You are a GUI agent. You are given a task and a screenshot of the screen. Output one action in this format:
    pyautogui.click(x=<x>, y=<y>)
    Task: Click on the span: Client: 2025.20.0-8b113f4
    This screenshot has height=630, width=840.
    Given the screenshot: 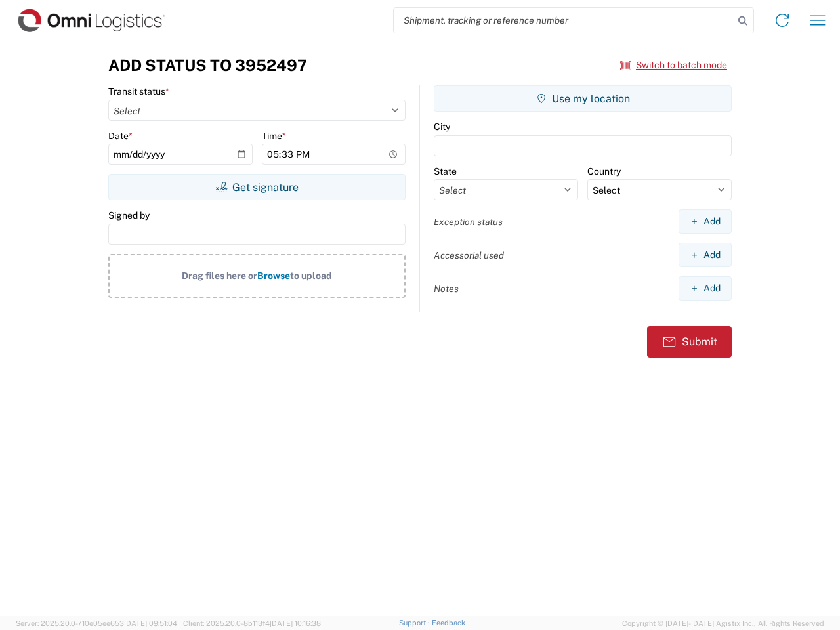 What is the action you would take?
    pyautogui.click(x=252, y=623)
    